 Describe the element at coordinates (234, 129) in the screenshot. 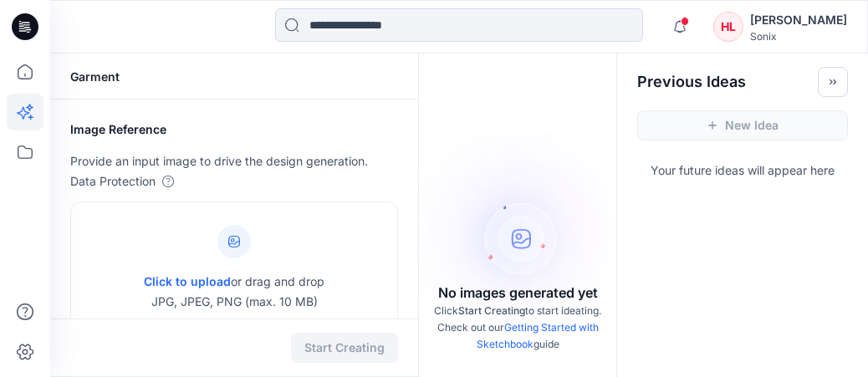

I see `h2: Image Reference` at that location.